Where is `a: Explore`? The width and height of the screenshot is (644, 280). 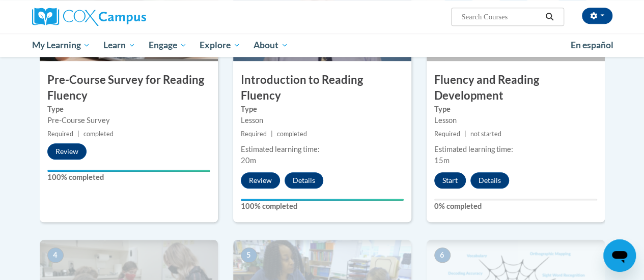 a: Explore is located at coordinates (220, 45).